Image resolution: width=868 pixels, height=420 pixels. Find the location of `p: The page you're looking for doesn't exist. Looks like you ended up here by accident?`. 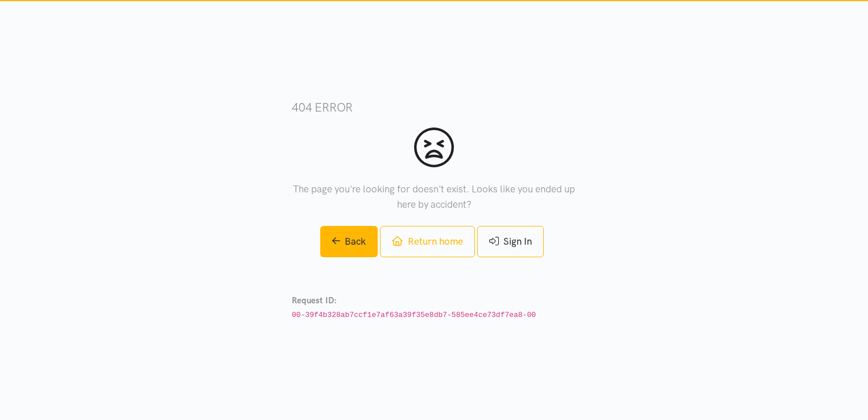

p: The page you're looking for doesn't exist. Looks like you ended up here by accident? is located at coordinates (434, 196).